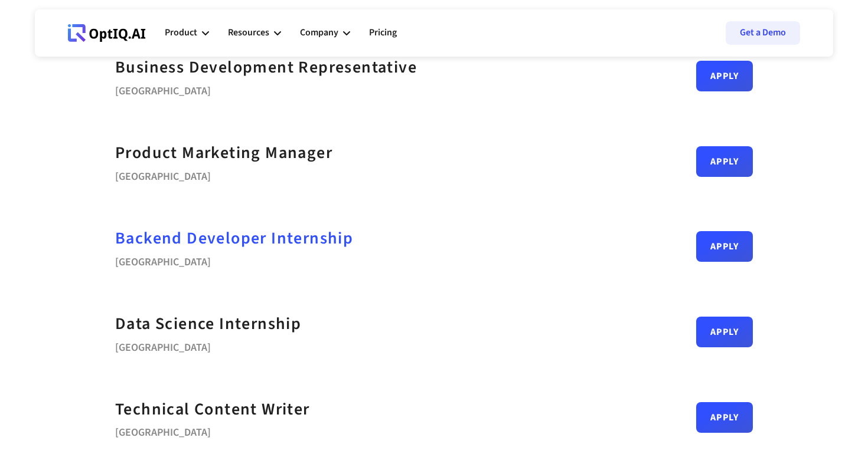  Describe the element at coordinates (234, 239) in the screenshot. I see `a: Backend Developer Internship` at that location.